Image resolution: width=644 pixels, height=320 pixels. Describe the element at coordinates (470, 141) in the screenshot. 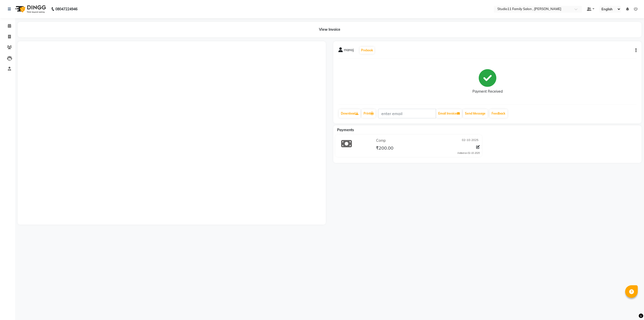

I see `span: 02-10-2025` at that location.